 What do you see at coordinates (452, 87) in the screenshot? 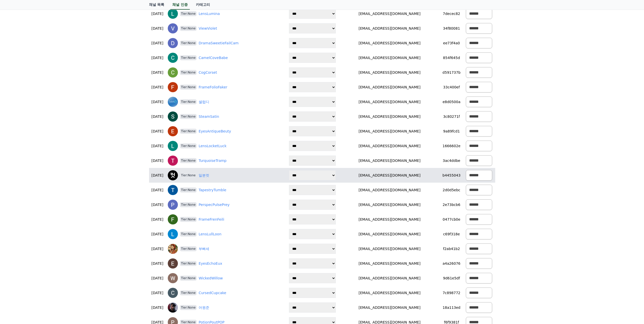
I see `td: 33c400ef` at bounding box center [452, 87].